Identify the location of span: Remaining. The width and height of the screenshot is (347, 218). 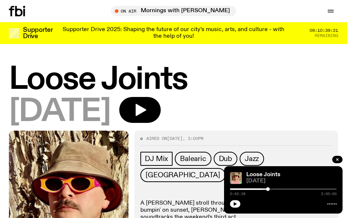
(326, 36).